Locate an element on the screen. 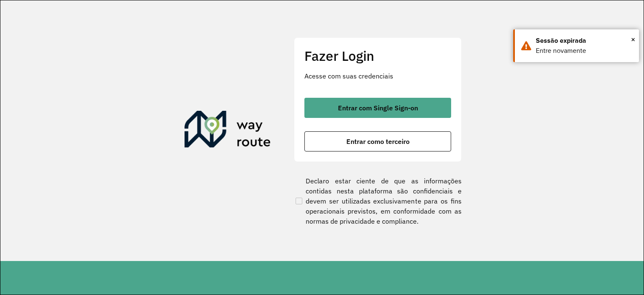 This screenshot has height=295, width=644. button: Close is located at coordinates (633, 39).